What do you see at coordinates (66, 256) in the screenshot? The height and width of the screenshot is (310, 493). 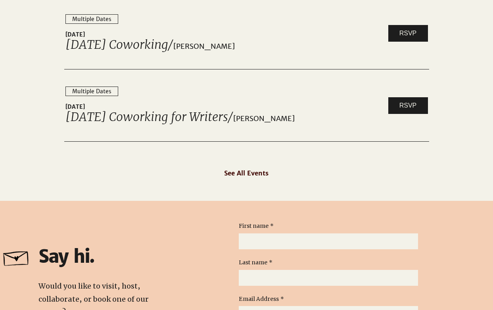 I see `span: Say hi.` at bounding box center [66, 256].